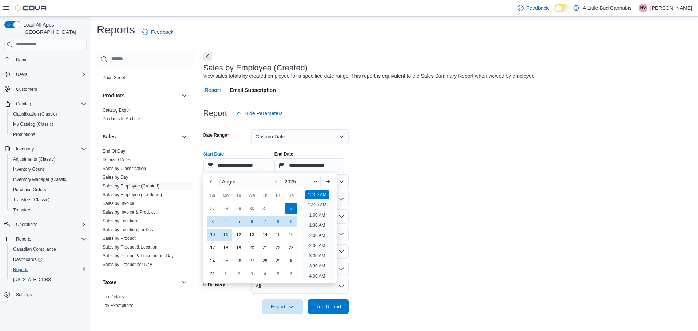 This screenshot has height=331, width=698. Describe the element at coordinates (252, 261) in the screenshot. I see `div: day-27` at that location.